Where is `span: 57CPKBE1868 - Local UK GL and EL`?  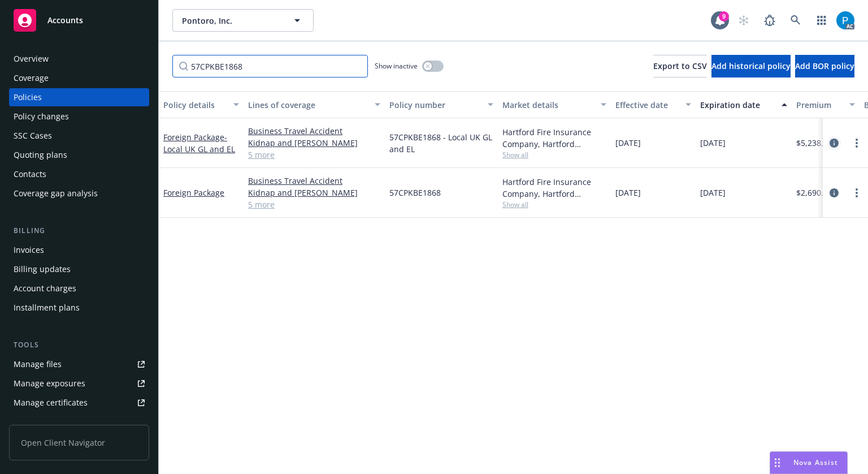 span: 57CPKBE1868 - Local UK GL and EL is located at coordinates (441, 143).